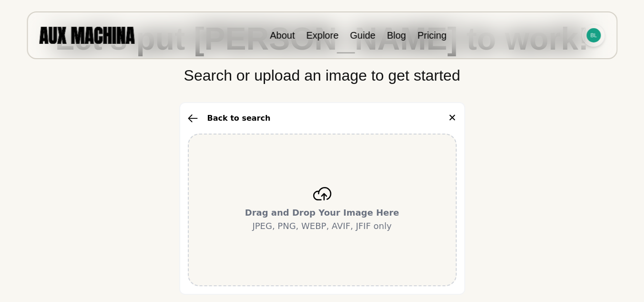 The image size is (644, 302). I want to click on img: Avatar, so click(594, 36).